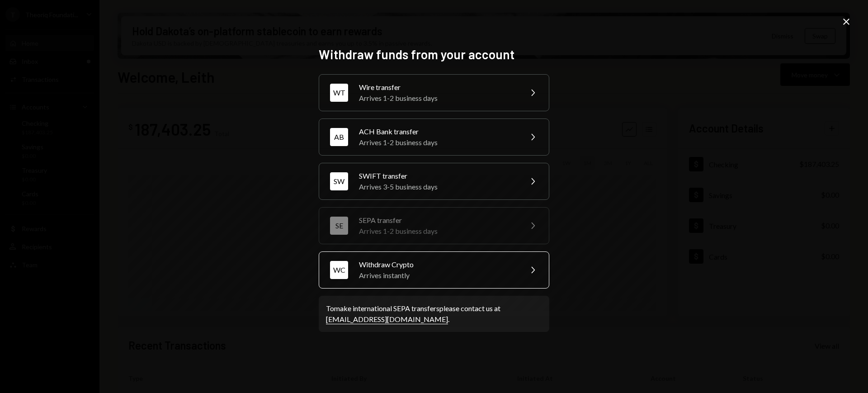 This screenshot has width=868, height=393. Describe the element at coordinates (434, 54) in the screenshot. I see `h2: Withdraw funds from your account` at that location.